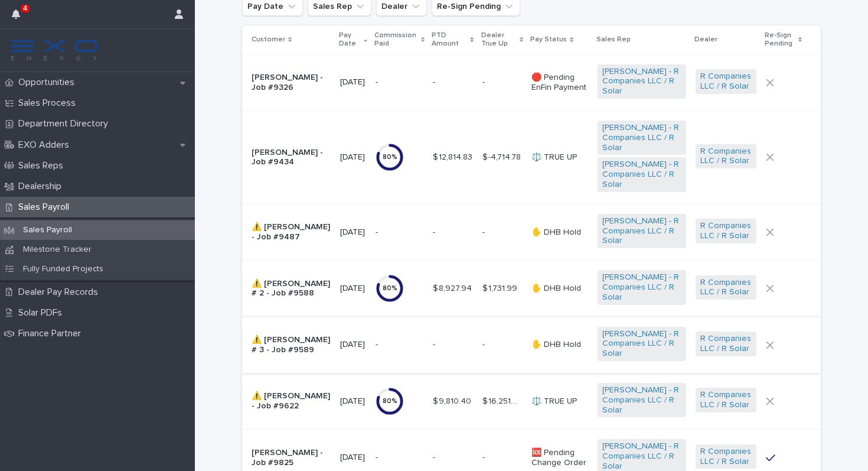 The height and width of the screenshot is (471, 868). I want to click on p: $ 9,810.40, so click(453, 400).